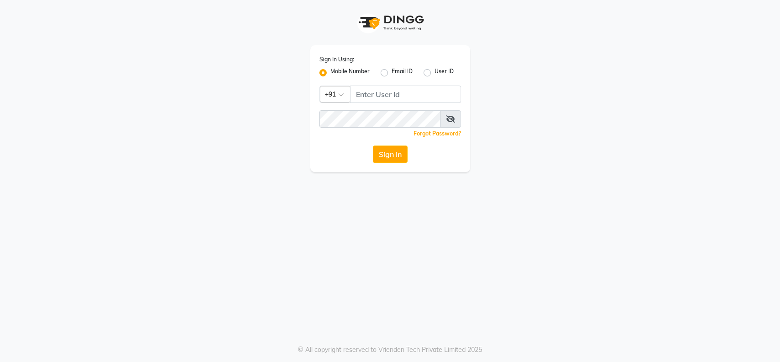 The image size is (780, 362). I want to click on label: Sign In Using:, so click(337, 59).